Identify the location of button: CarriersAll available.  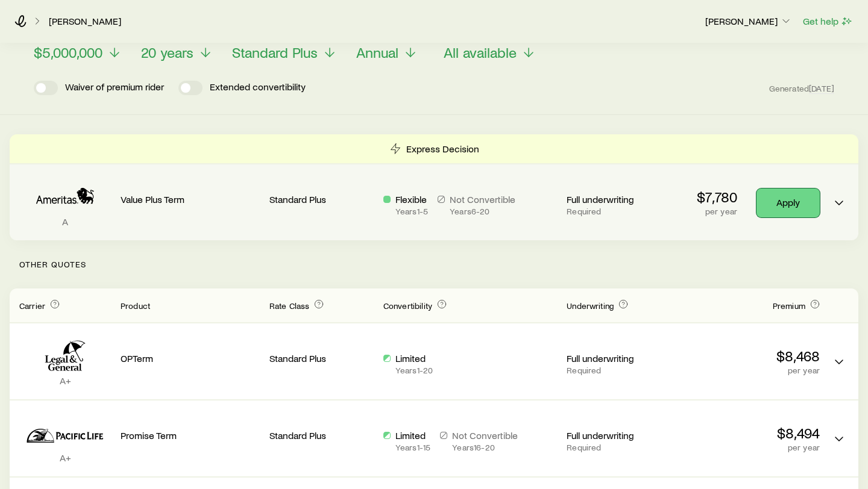
(489, 45).